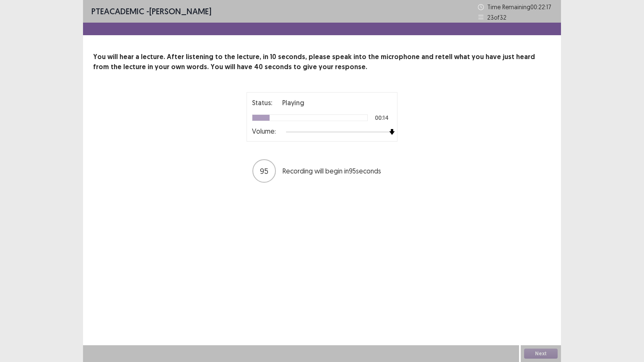 This screenshot has height=362, width=644. Describe the element at coordinates (264, 171) in the screenshot. I see `p: 95` at that location.